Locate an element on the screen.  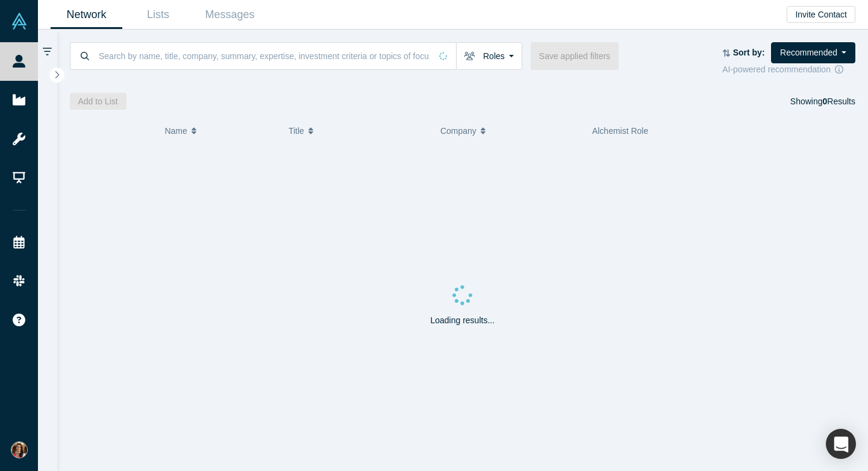
button: Roles is located at coordinates (489, 56).